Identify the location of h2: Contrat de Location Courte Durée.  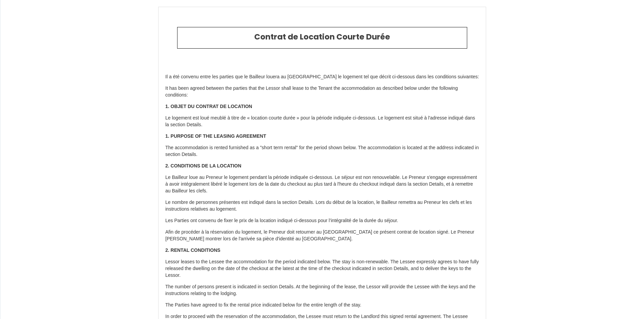
(322, 37).